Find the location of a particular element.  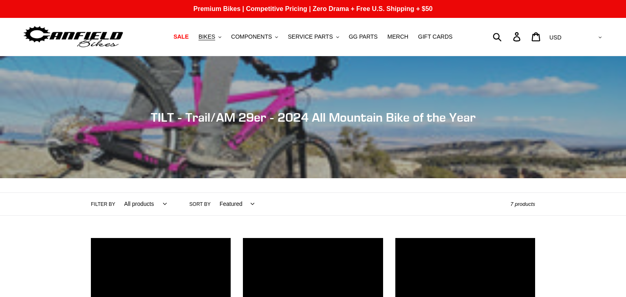

span: BIKES is located at coordinates (207, 37).